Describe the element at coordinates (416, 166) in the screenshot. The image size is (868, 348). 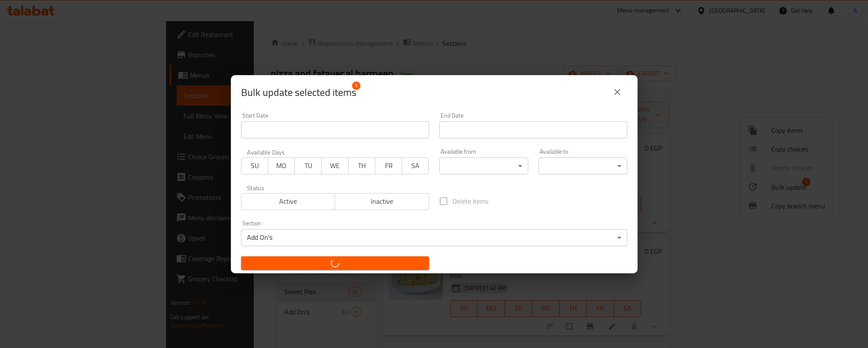
I see `span: SA` at that location.